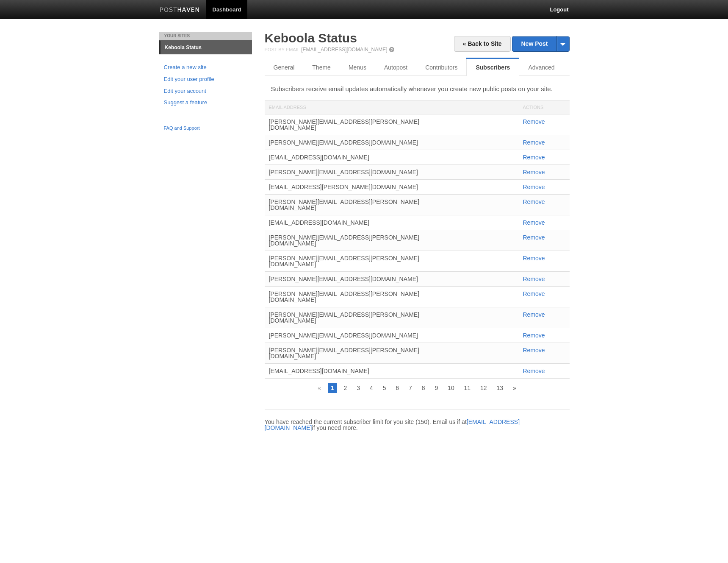 The image size is (728, 563). I want to click on a: 4, so click(372, 388).